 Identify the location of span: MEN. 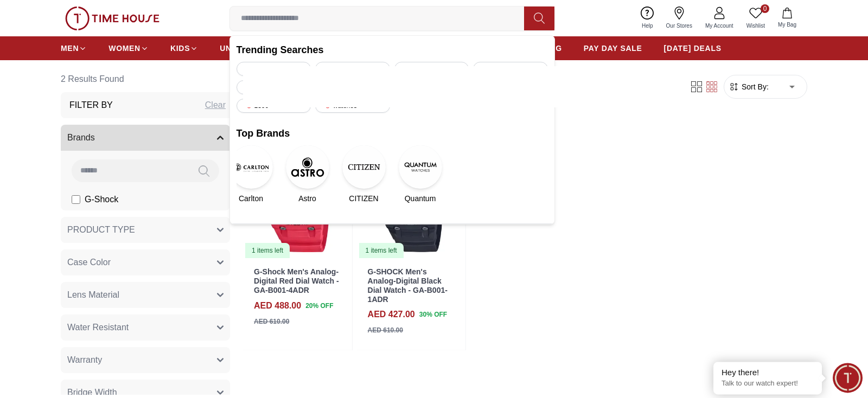
(69, 48).